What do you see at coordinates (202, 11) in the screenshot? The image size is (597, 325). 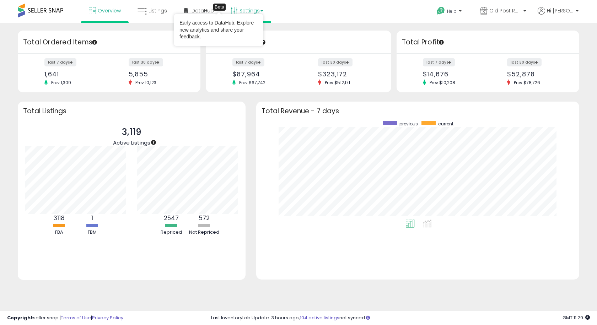 I see `span: DataHub` at bounding box center [202, 11].